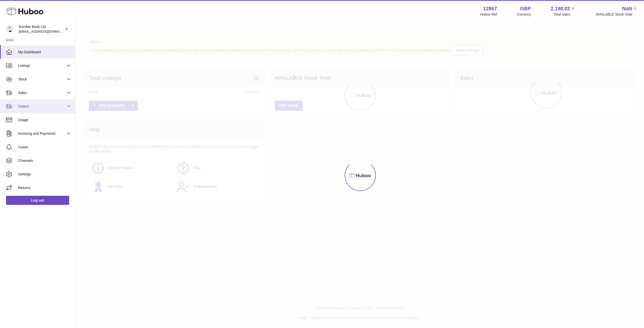 The image size is (644, 328). What do you see at coordinates (45, 52) in the screenshot?
I see `span: My Dashboard` at bounding box center [45, 52].